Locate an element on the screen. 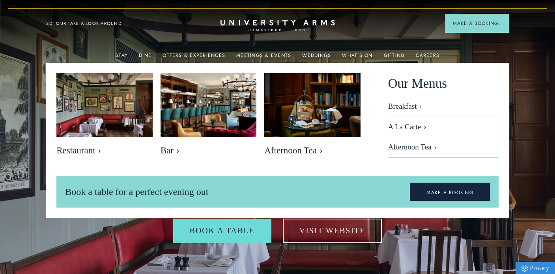 Image resolution: width=555 pixels, height=274 pixels. a: MAKE A BOOKING is located at coordinates (450, 191).